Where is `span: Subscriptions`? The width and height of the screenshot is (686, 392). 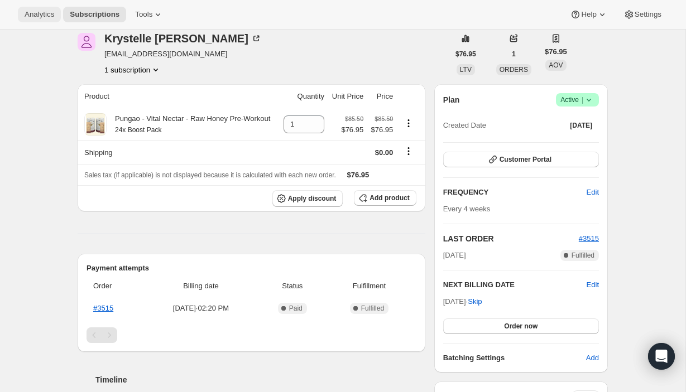
span: Subscriptions is located at coordinates (94, 15).